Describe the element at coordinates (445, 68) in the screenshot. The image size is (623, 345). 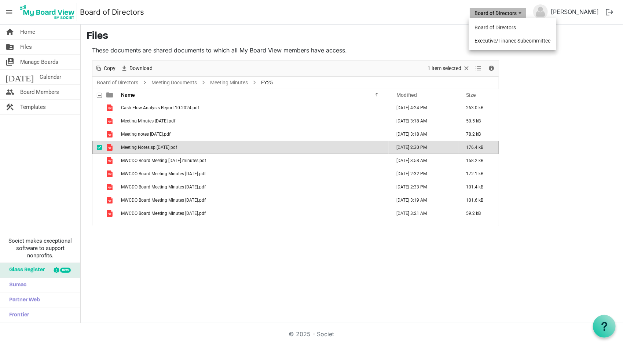
I see `span: 1 item selected` at that location.